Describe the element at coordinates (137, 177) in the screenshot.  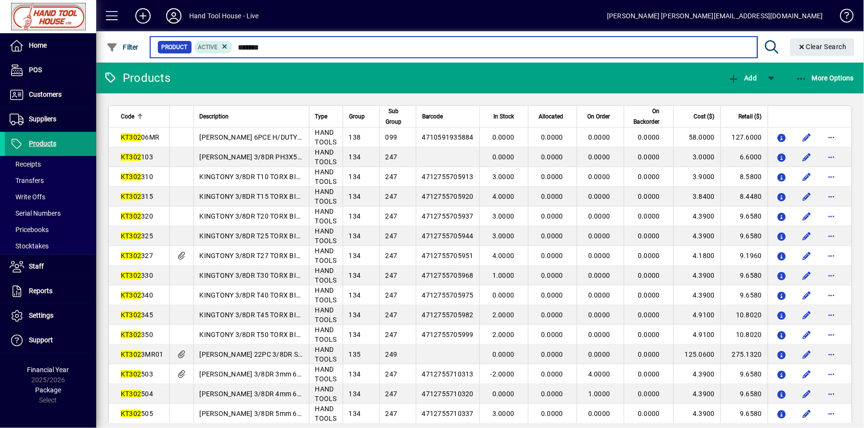
I see `span: 310` at that location.